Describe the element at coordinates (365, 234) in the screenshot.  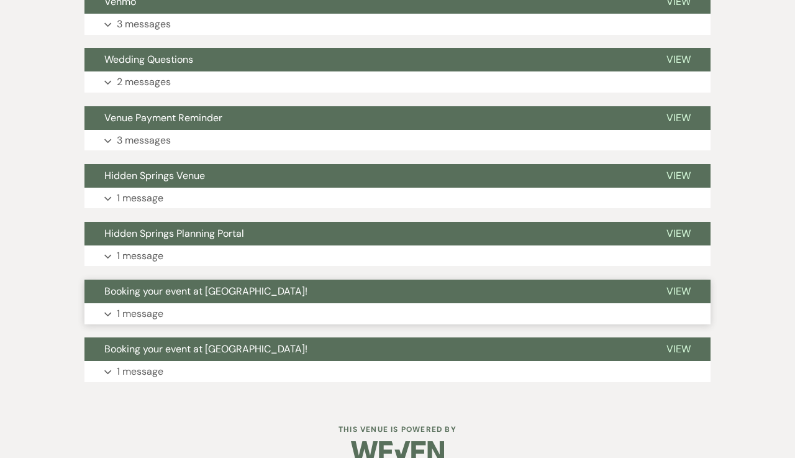
I see `button: Hidden Springs Planning Portal` at that location.